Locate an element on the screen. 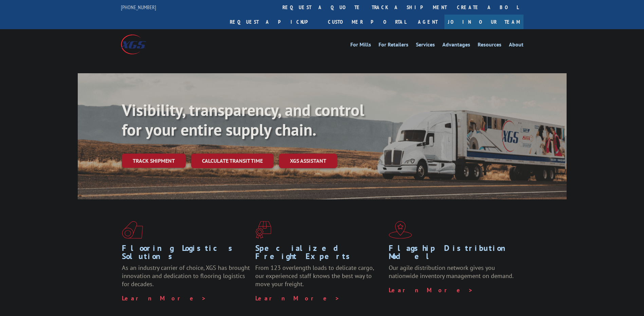 This screenshot has height=316, width=644. a: Calculate transit time is located at coordinates (232, 161).